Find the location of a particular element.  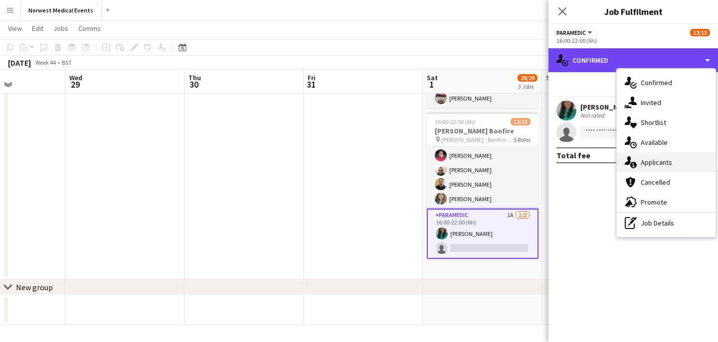

div: Job Details is located at coordinates (666, 223).